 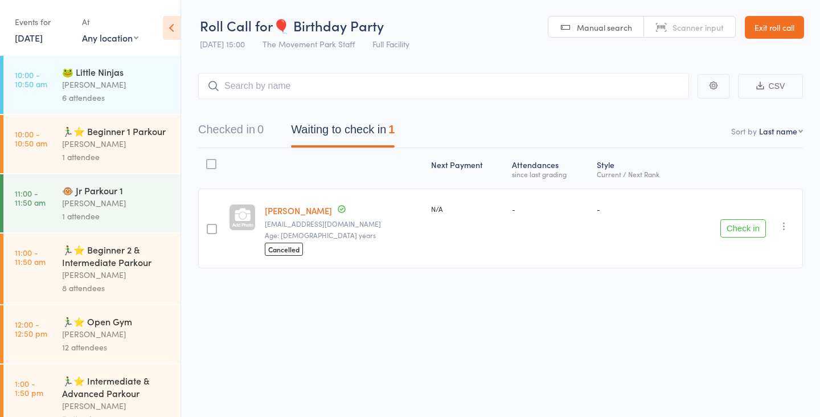 What do you see at coordinates (116, 347) in the screenshot?
I see `div: 12 attendees` at bounding box center [116, 347].